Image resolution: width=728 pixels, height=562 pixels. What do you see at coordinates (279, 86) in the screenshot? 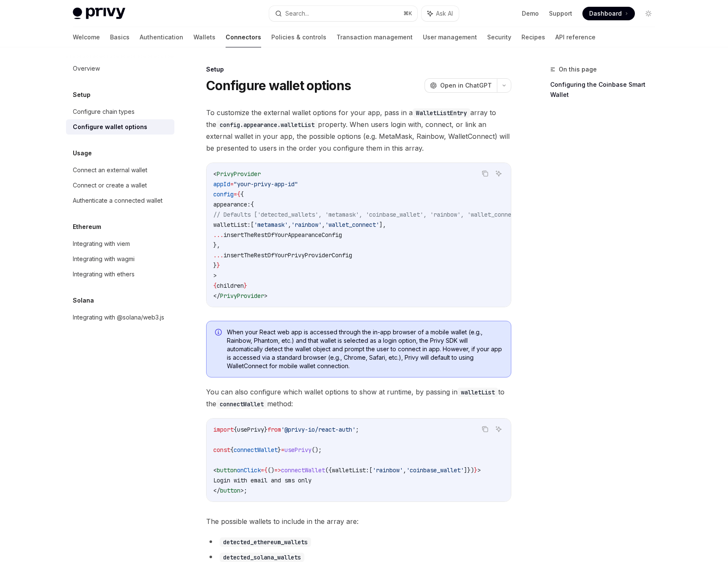
I see `h1: Configure wallet options` at bounding box center [279, 86].